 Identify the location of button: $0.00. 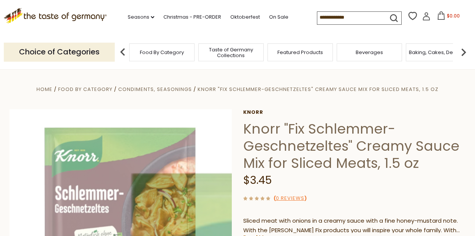
(448, 17).